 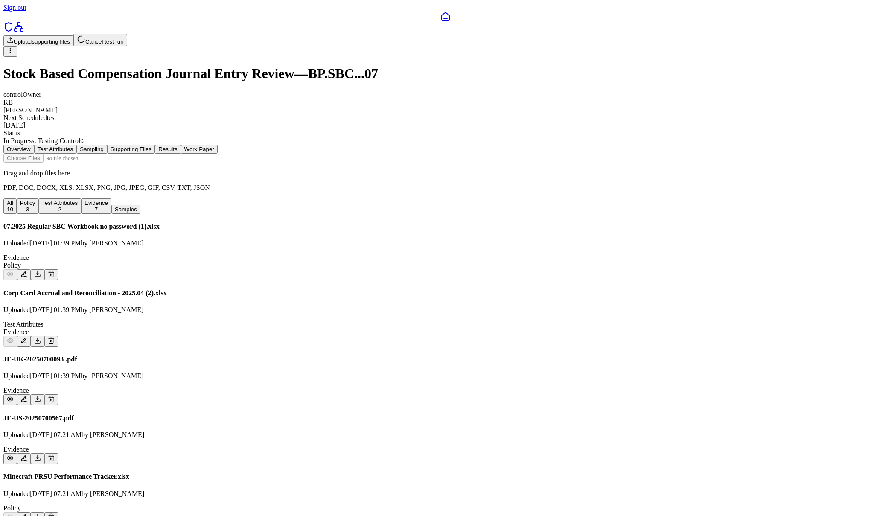 What do you see at coordinates (168, 149) in the screenshot?
I see `button: Results` at bounding box center [168, 149].